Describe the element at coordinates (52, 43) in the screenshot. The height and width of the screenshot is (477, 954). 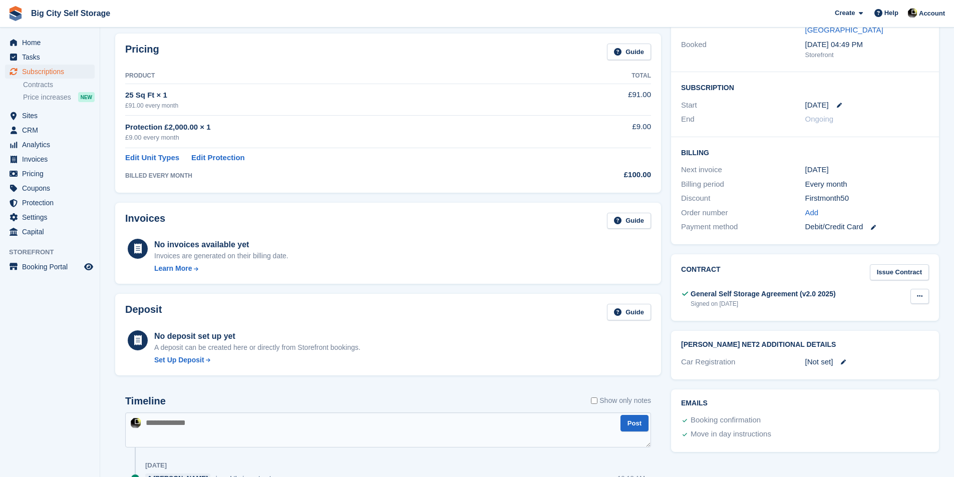
I see `span: Home` at that location.